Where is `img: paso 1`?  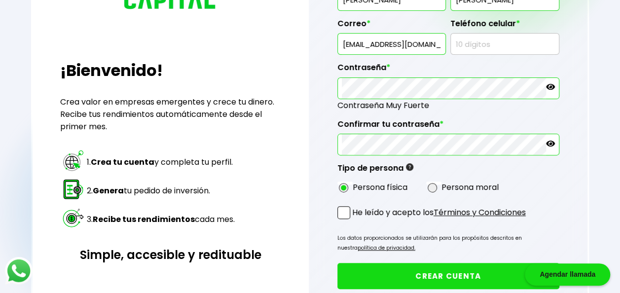 img: paso 1 is located at coordinates (73, 160).